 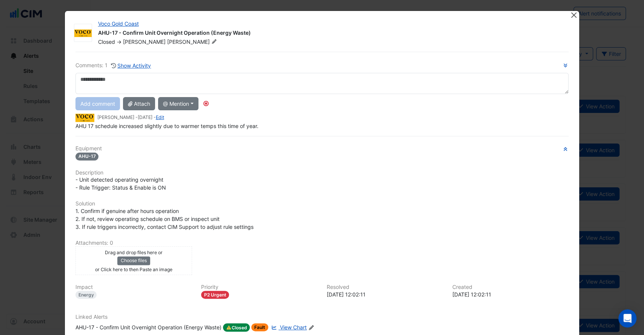 What do you see at coordinates (160, 117) in the screenshot?
I see `a: Edit` at bounding box center [160, 117].